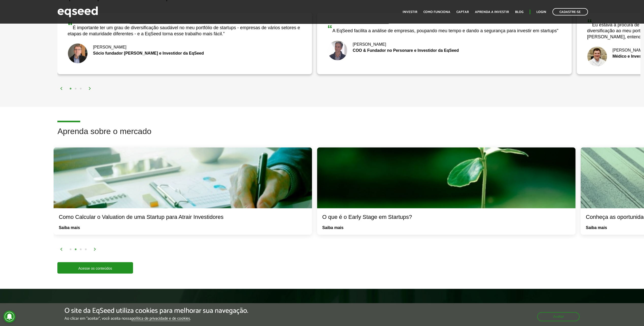 This screenshot has width=644, height=326. Describe the element at coordinates (410, 12) in the screenshot. I see `a: Investir` at that location.